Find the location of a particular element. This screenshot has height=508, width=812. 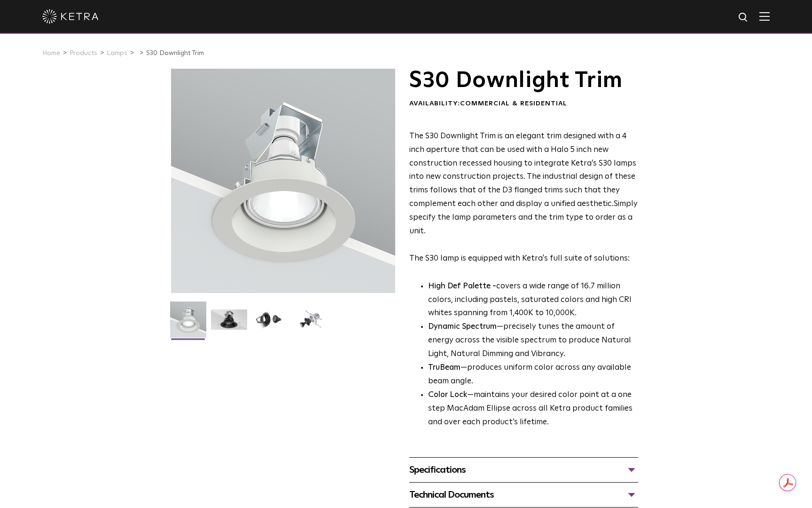

li: —maintains your desired color point at a one step MacAdam Ellipse across all Ketra product famili... is located at coordinates (533, 409).